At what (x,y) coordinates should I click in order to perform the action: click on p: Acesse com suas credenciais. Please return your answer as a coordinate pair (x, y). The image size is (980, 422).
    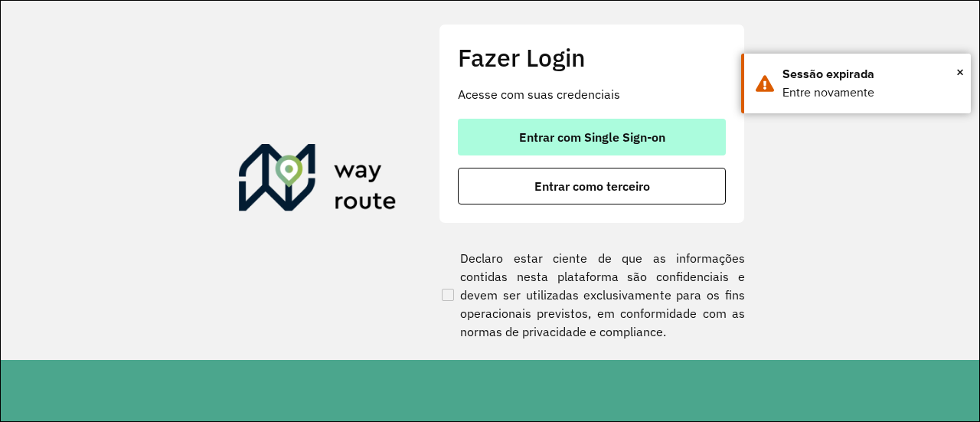
    Looking at the image, I should click on (592, 94).